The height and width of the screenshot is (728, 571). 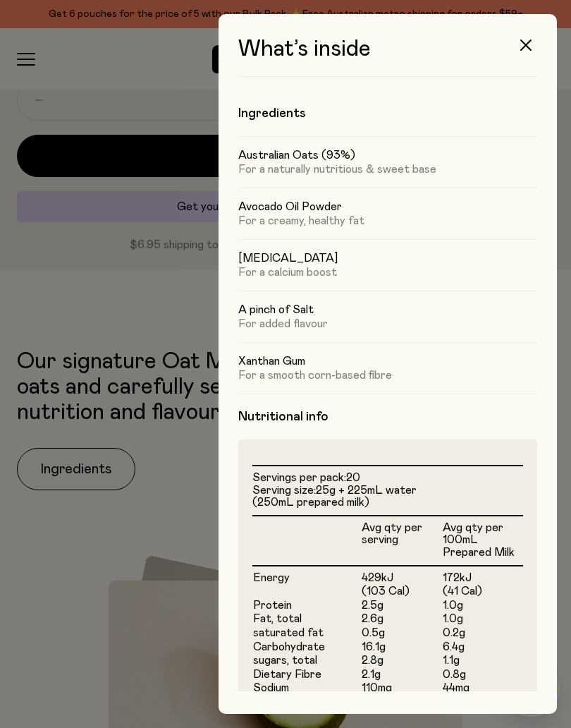 What do you see at coordinates (288, 632) in the screenshot?
I see `span: saturated fat` at bounding box center [288, 632].